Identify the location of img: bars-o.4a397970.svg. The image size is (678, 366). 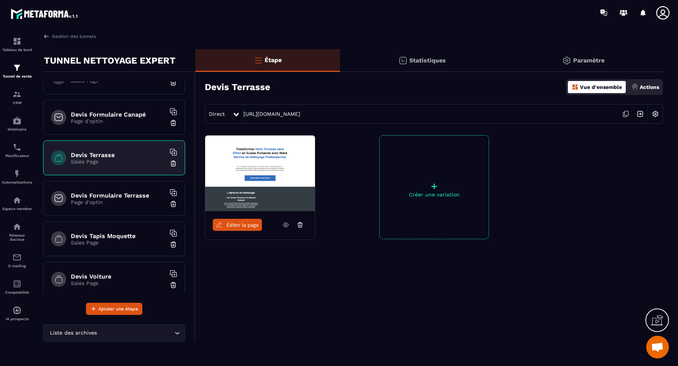
(258, 60).